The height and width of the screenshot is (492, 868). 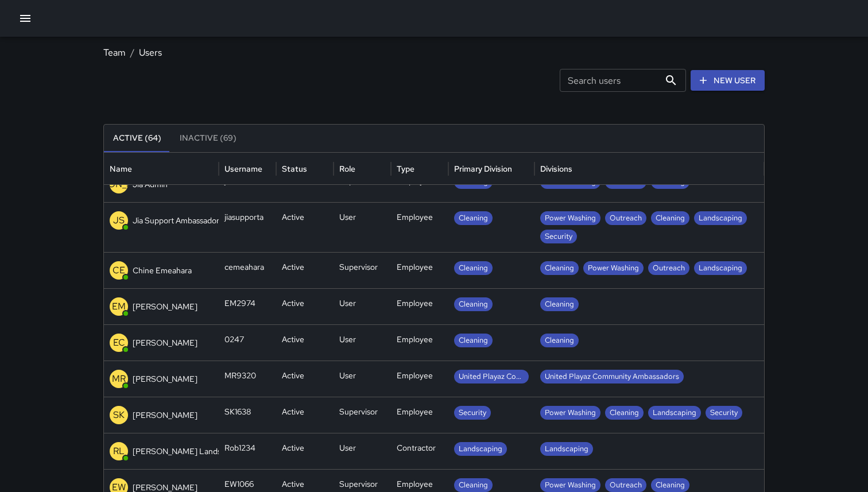 What do you see at coordinates (247, 227) in the screenshot?
I see `div: jiasupporta` at bounding box center [247, 227].